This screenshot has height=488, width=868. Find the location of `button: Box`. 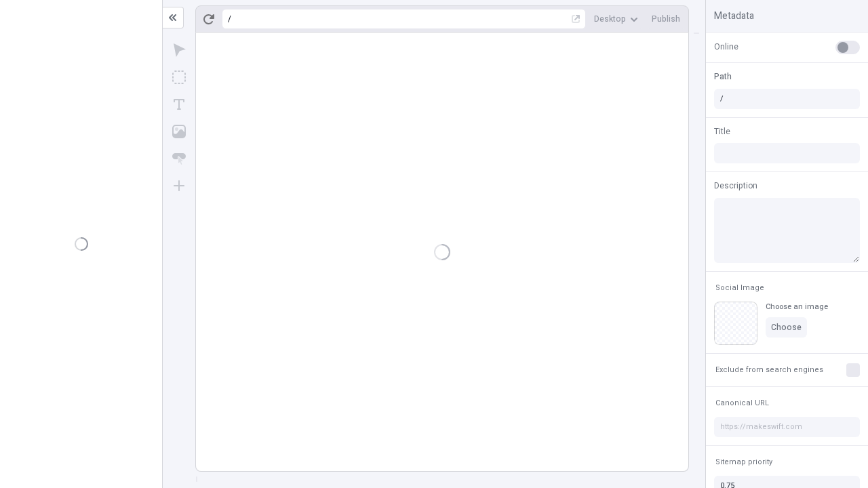

button: Box is located at coordinates (179, 77).